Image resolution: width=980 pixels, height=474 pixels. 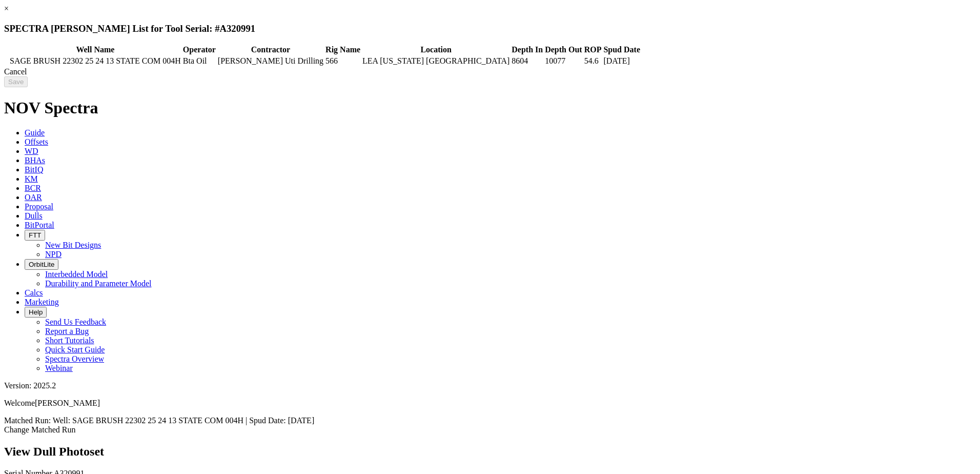 I want to click on th: Contractor, so click(x=271, y=50).